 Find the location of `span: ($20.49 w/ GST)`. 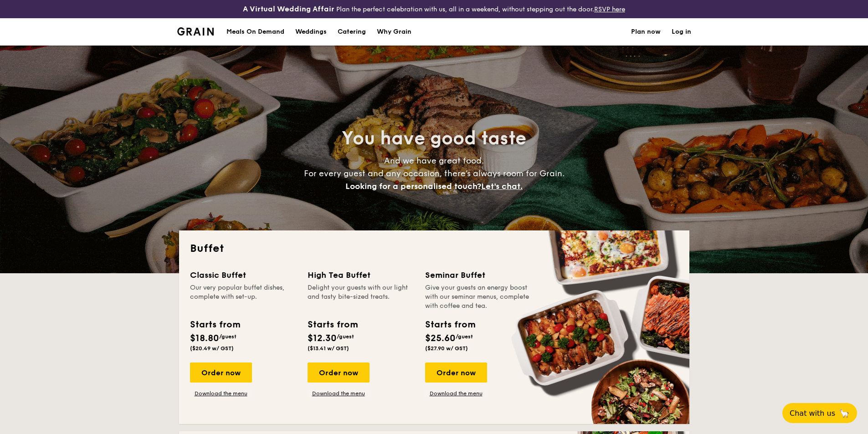

span: ($20.49 w/ GST) is located at coordinates (212, 348).